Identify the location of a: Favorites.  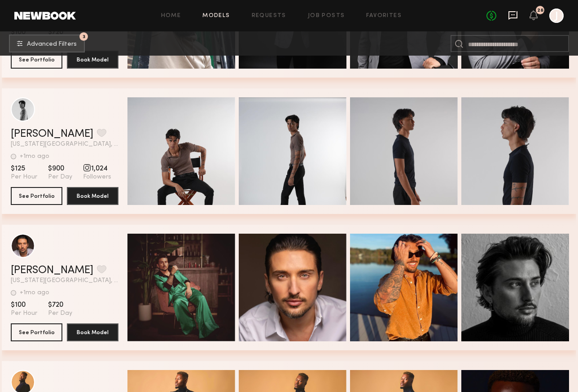
(384, 16).